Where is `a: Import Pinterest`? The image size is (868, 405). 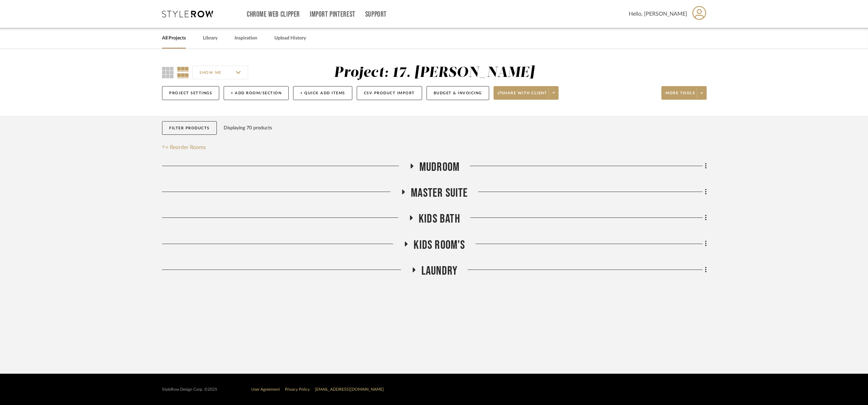 a: Import Pinterest is located at coordinates (332, 14).